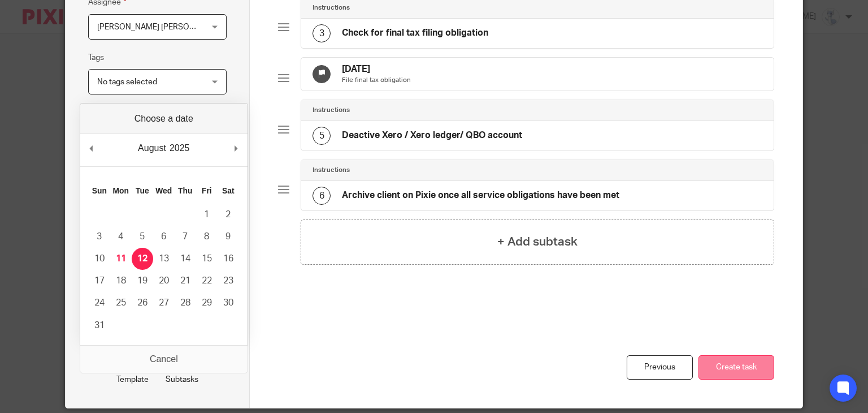 This screenshot has height=413, width=868. What do you see at coordinates (228, 258) in the screenshot?
I see `button: 16` at bounding box center [228, 258].